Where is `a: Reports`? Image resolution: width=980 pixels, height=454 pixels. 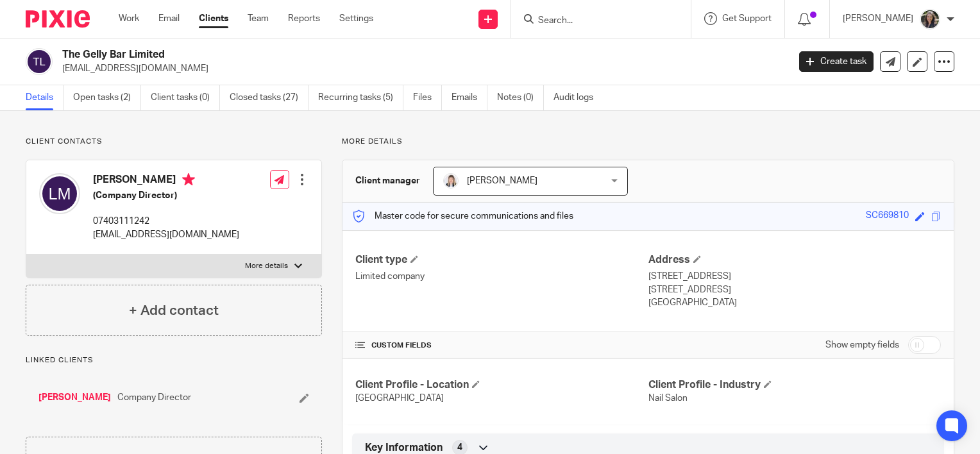
a: Reports is located at coordinates (304, 19).